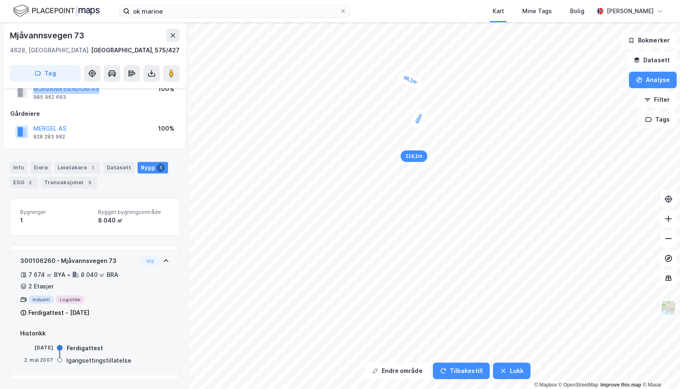 The width and height of the screenshot is (680, 389). Describe the element at coordinates (545, 385) in the screenshot. I see `a: Mapbox` at that location.